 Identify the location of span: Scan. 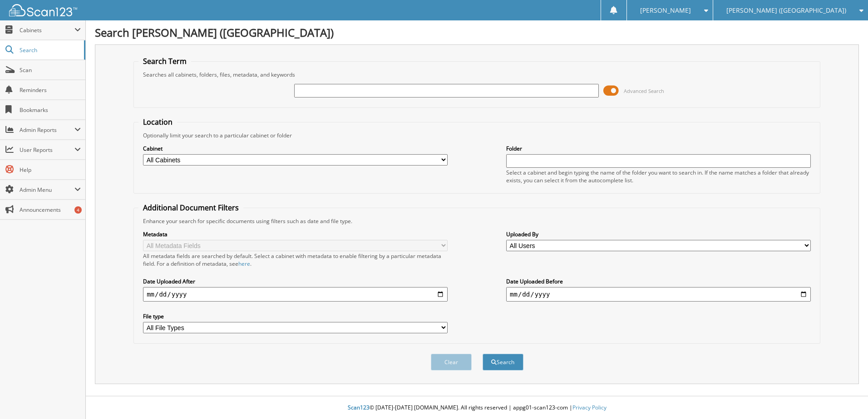
(50, 70).